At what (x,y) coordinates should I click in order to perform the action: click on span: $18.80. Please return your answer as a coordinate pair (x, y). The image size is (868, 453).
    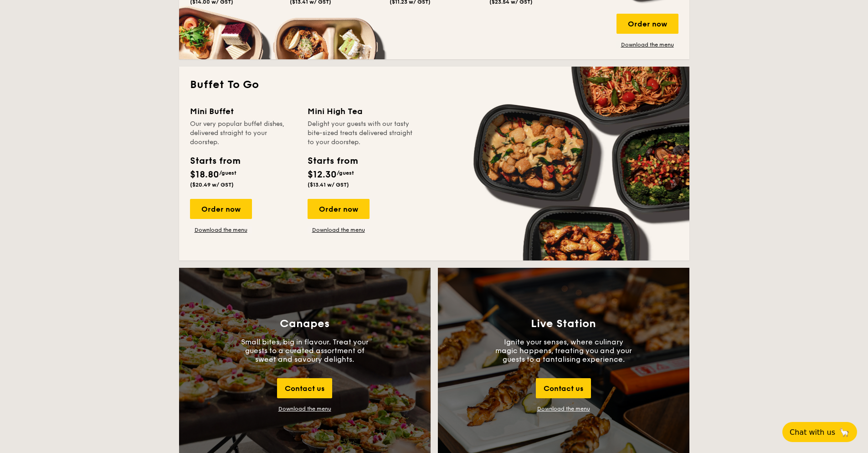
    Looking at the image, I should click on (205, 174).